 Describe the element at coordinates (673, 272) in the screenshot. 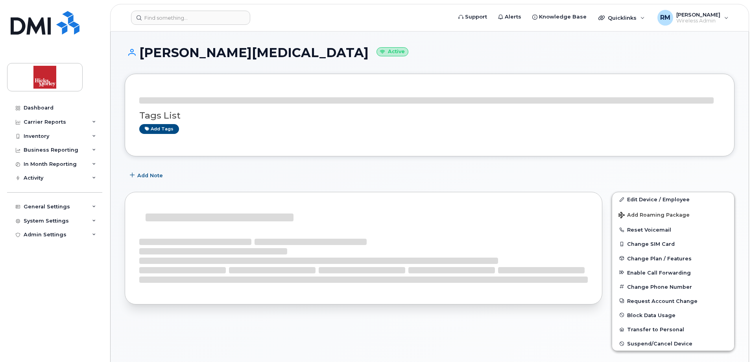

I see `button: Enable Call Forwarding` at that location.